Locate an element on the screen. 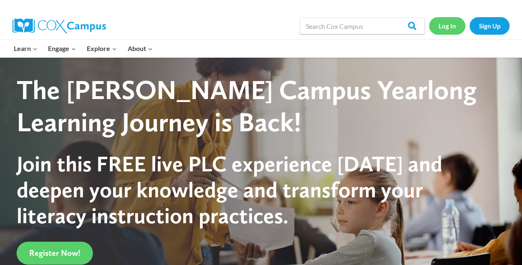 The width and height of the screenshot is (522, 265). nav: Secondary Navigation is located at coordinates (469, 25).